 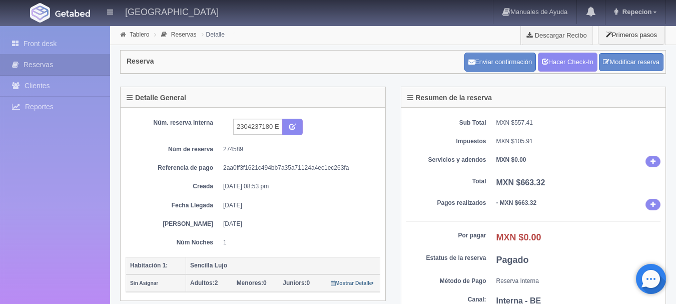 What do you see at coordinates (298, 149) in the screenshot?
I see `dd: 274589` at bounding box center [298, 149].